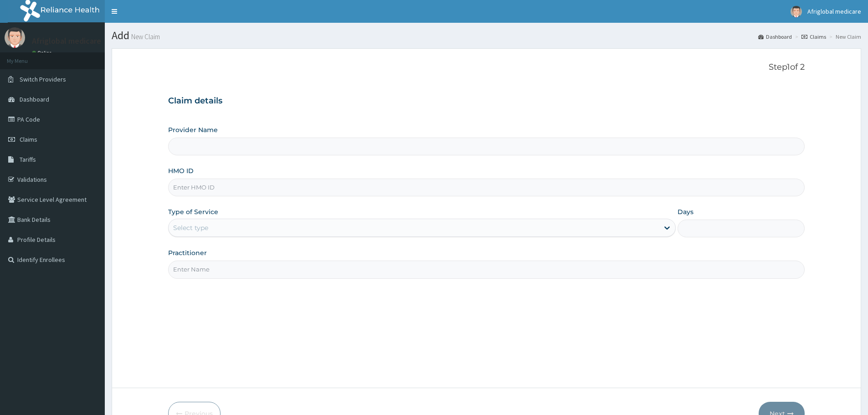 This screenshot has height=415, width=868. Describe the element at coordinates (43, 79) in the screenshot. I see `span: Switch Providers` at that location.